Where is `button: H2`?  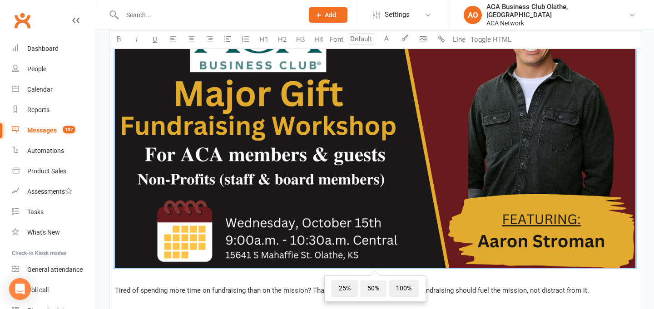
button: H2 is located at coordinates (282, 40).